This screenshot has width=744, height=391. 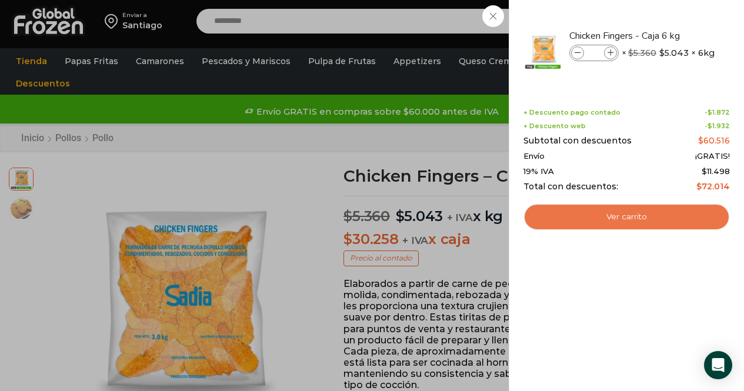 I want to click on span: Total con descuentos:, so click(x=571, y=187).